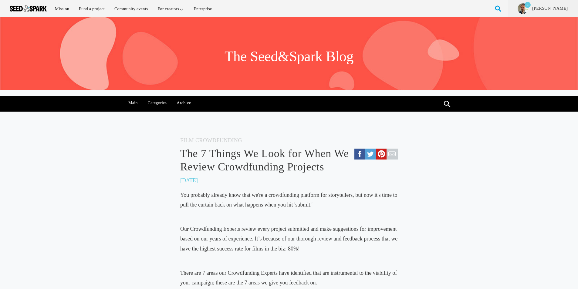  What do you see at coordinates (289, 160) in the screenshot?
I see `a: The 7 Things We Look for When We Review Crowdfunding Projects` at bounding box center [289, 160].